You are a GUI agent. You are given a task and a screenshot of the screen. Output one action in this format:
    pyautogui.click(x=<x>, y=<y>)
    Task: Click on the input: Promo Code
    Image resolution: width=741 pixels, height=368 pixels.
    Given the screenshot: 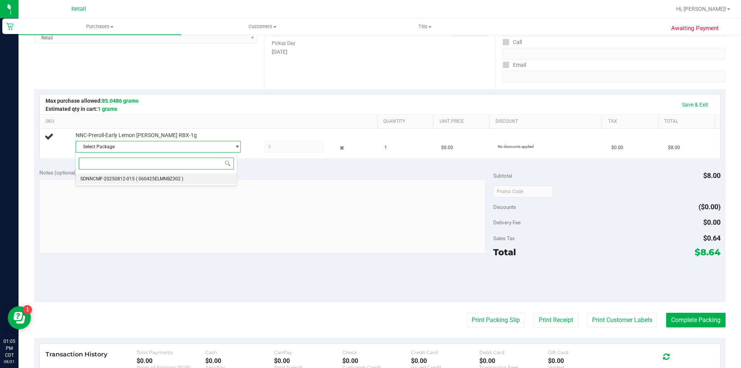 What is the action you would take?
    pyautogui.click(x=523, y=191)
    